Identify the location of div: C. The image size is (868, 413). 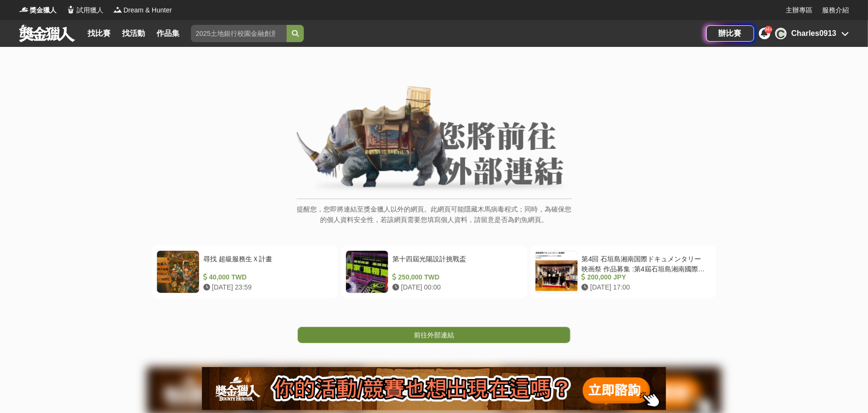
(781, 34).